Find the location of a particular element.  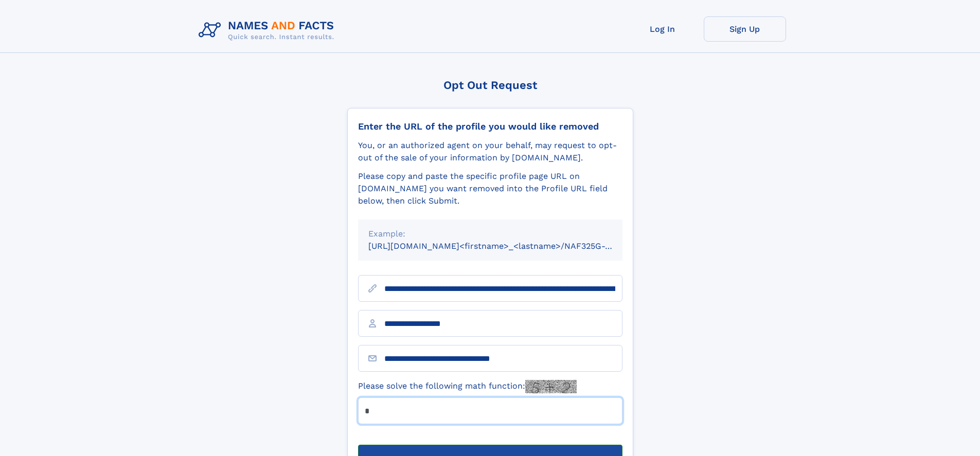

a: Sign Up is located at coordinates (745, 29).